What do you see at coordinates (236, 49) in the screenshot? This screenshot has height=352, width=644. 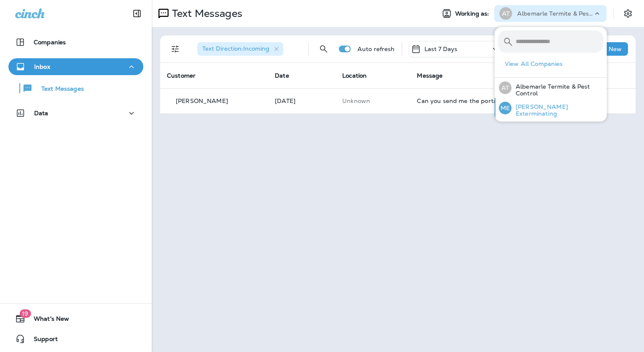 I see `span: Text Direction : Incoming` at bounding box center [236, 49].